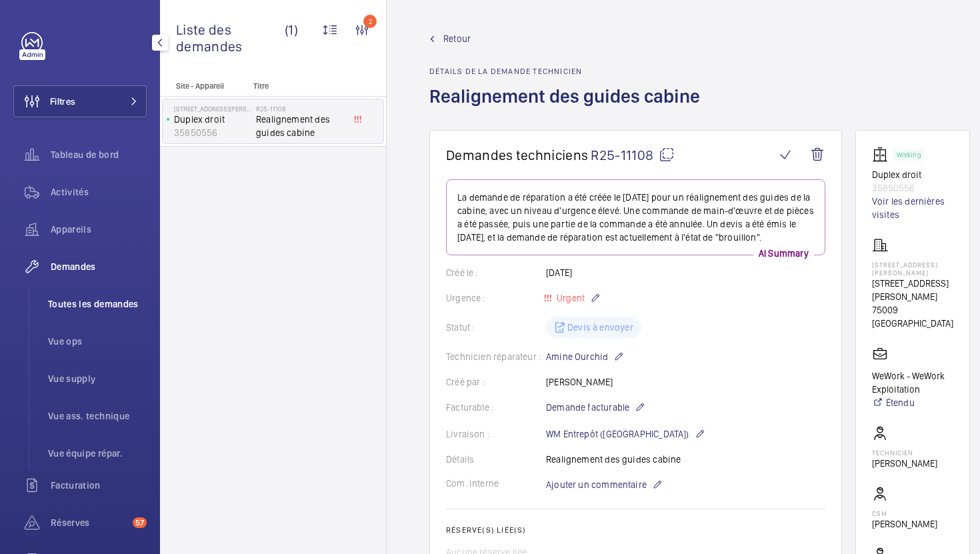 The image size is (980, 554). Describe the element at coordinates (913, 383) in the screenshot. I see `p: WeWork - WeWork Exploitation` at that location.